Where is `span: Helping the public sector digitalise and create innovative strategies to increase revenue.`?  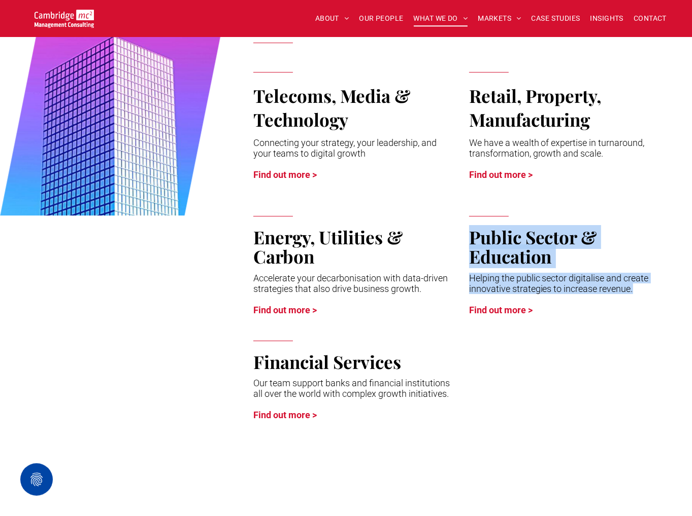 span: Helping the public sector digitalise and create innovative strategies to increase revenue. is located at coordinates (559, 284).